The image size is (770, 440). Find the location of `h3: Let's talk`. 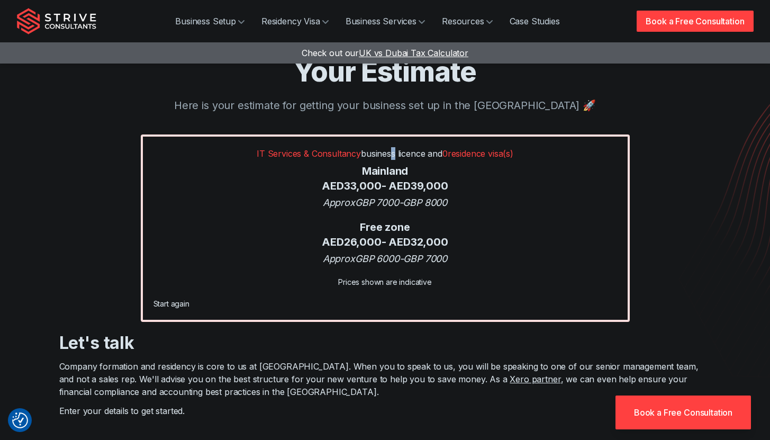

h3: Let's talk is located at coordinates (385, 343).